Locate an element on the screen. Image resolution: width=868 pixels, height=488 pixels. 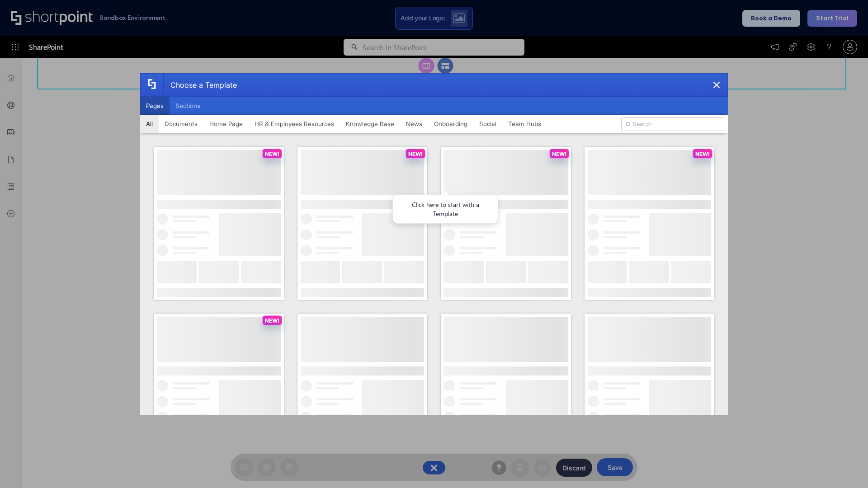
input: Search is located at coordinates (672, 124).